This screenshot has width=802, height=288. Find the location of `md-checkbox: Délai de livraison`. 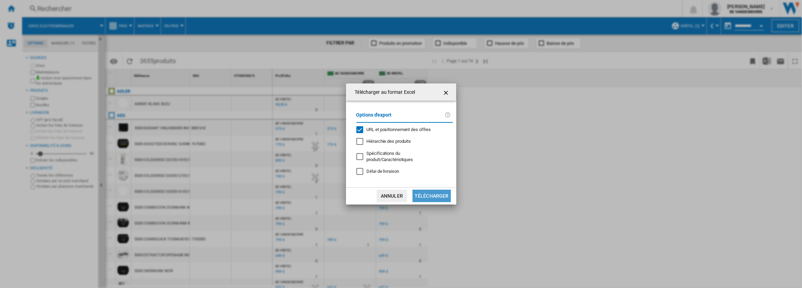

md-checkbox: Délai de livraison is located at coordinates (405, 171).